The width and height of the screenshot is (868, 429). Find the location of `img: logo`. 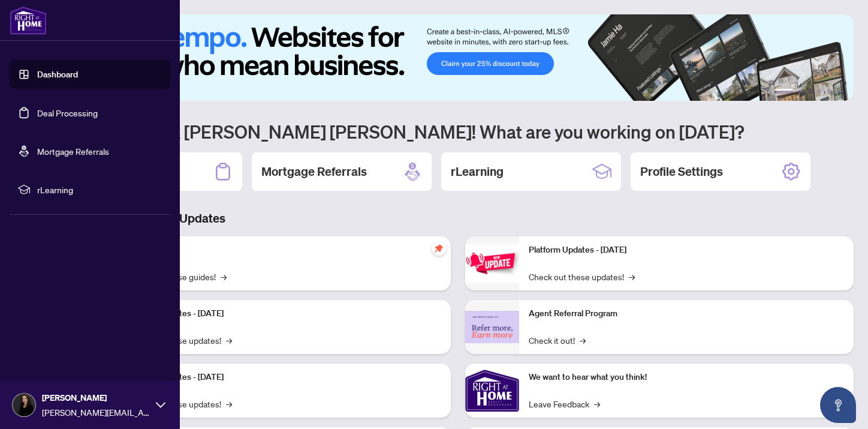

img: logo is located at coordinates (28, 20).